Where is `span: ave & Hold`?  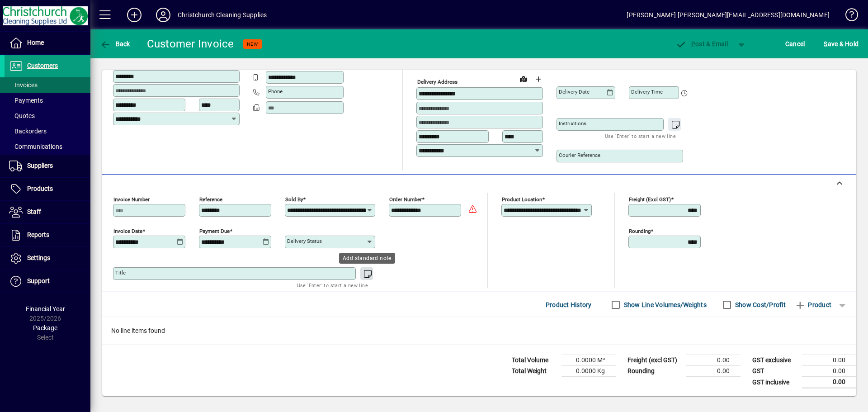 span: ave & Hold is located at coordinates (841, 44).